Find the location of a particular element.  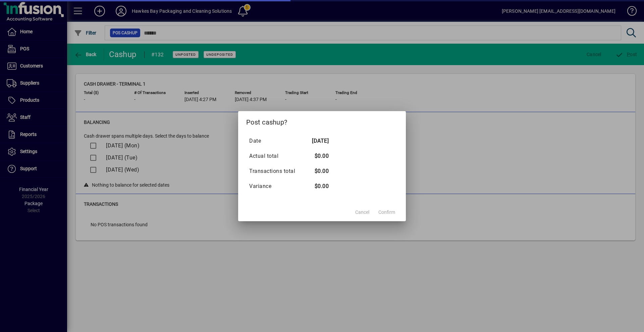

td: Actual total is located at coordinates (275, 156).